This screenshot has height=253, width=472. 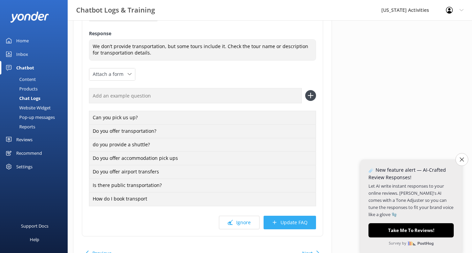 I want to click on a: Chat Logs, so click(x=36, y=98).